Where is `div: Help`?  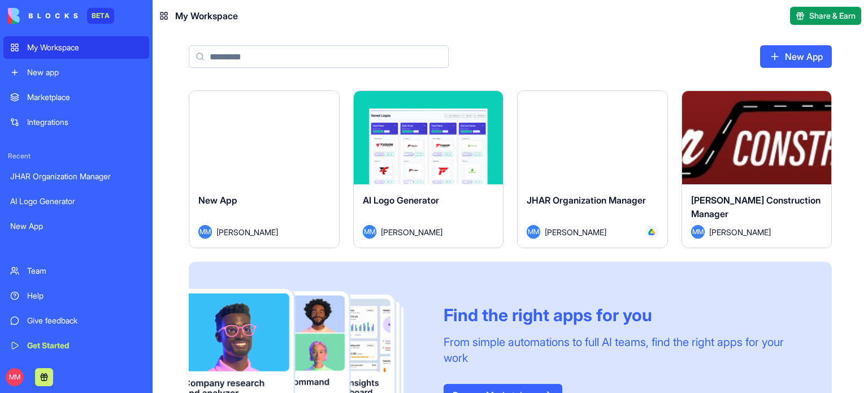 div: Help is located at coordinates (85, 296).